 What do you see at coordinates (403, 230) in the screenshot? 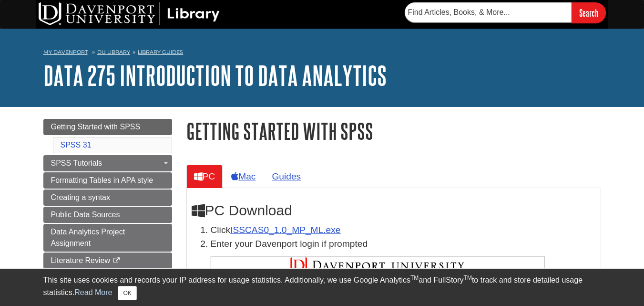
I see `li: Click` at bounding box center [403, 230].